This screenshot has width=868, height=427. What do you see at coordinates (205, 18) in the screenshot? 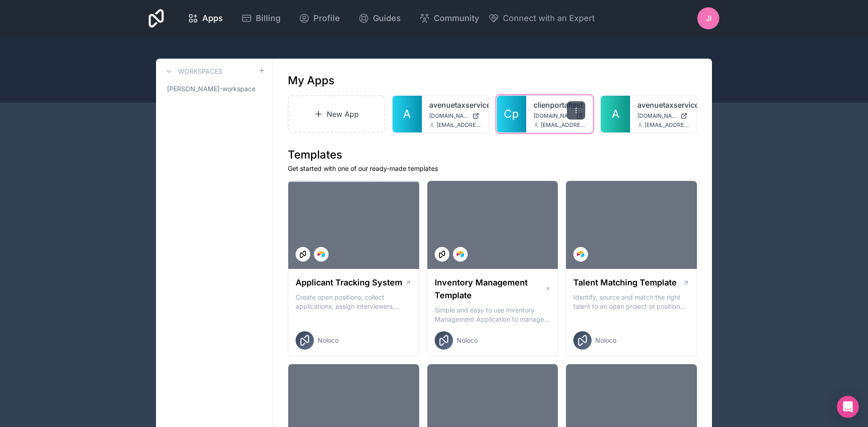
I see `a: Apps` at bounding box center [205, 18].